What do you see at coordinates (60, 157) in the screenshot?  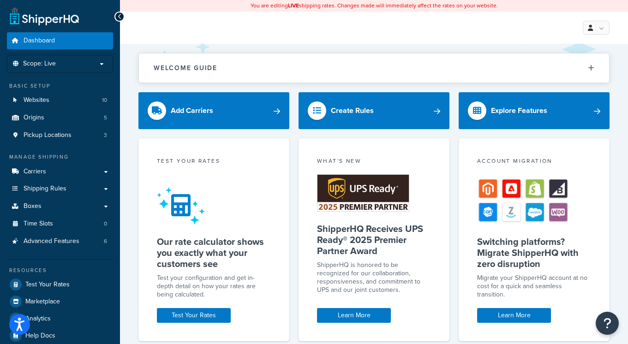 I see `div: Manage Shipping` at bounding box center [60, 157].